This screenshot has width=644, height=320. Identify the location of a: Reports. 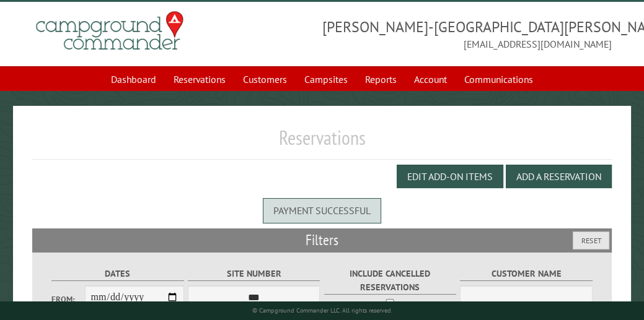
(381, 80).